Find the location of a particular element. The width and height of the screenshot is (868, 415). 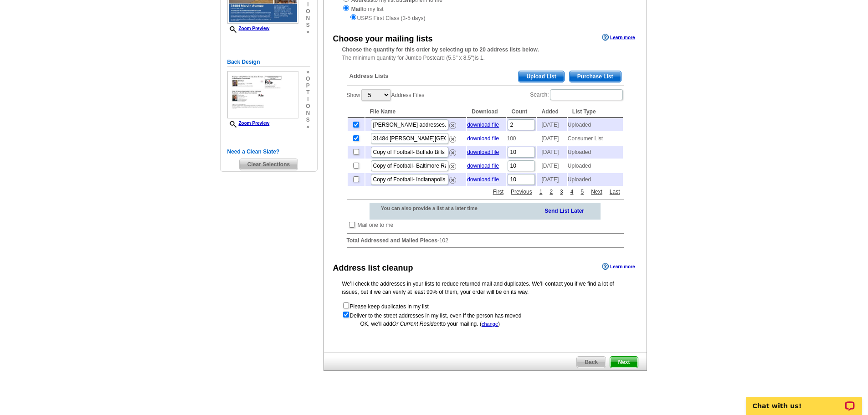

a: Send List Later is located at coordinates (564, 211).